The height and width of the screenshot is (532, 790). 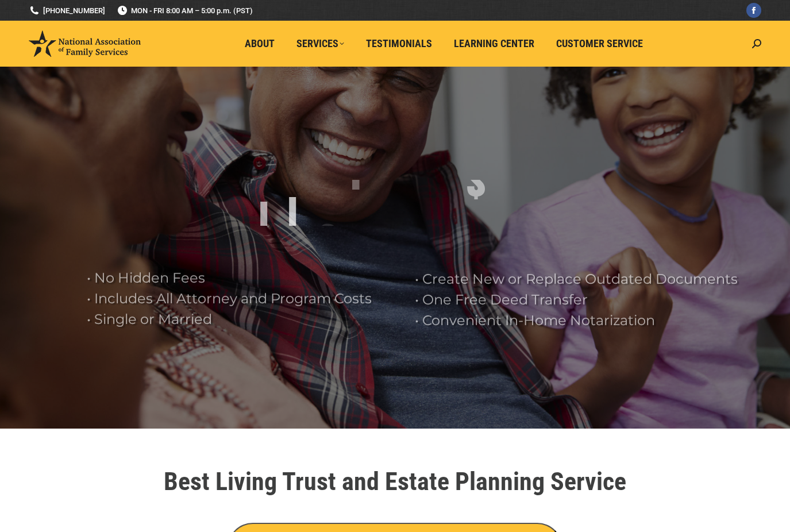 What do you see at coordinates (494, 44) in the screenshot?
I see `a: Learning Center` at bounding box center [494, 44].